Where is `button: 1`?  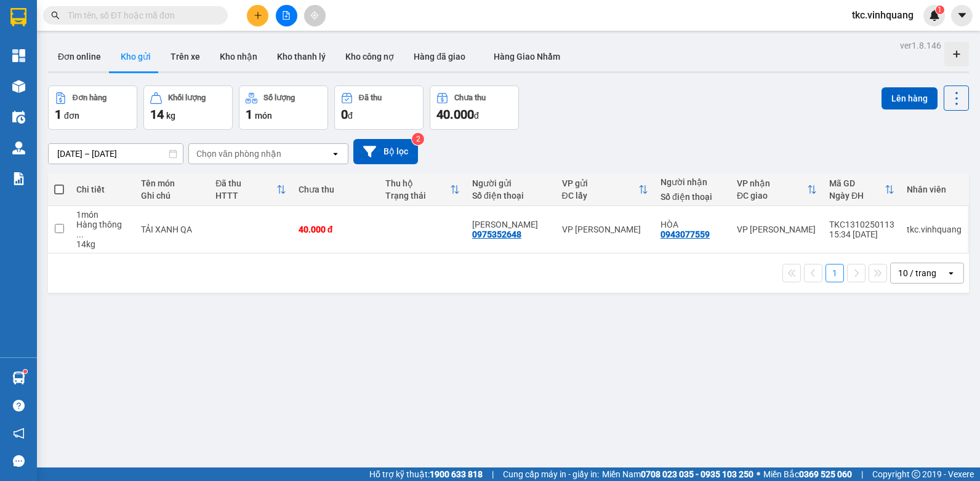
button: 1 is located at coordinates (835, 274).